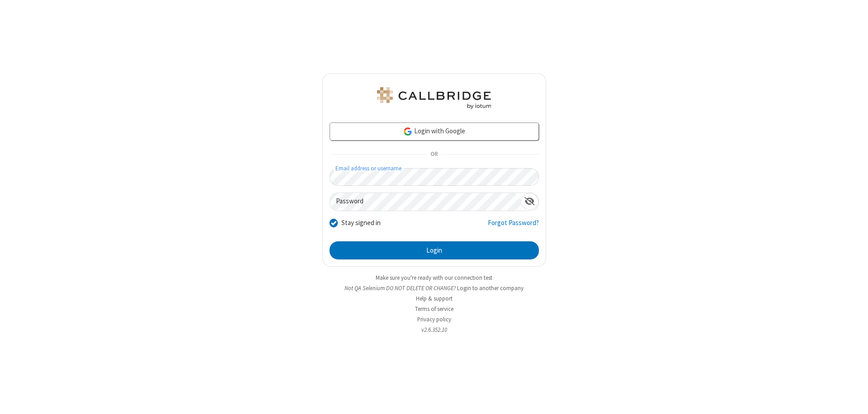 Image resolution: width=868 pixels, height=414 pixels. Describe the element at coordinates (434, 98) in the screenshot. I see `img: QA Selenium DO NOT DELETE OR CHANGE` at that location.